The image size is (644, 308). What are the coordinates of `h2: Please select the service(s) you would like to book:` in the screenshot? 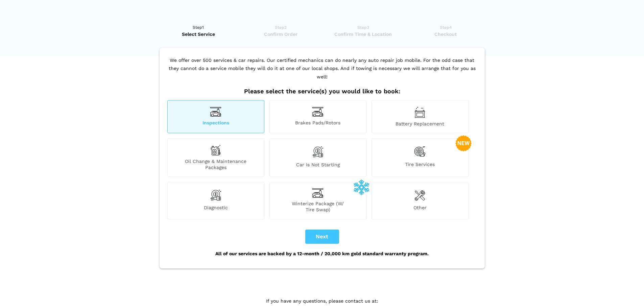 It's located at (322, 91).